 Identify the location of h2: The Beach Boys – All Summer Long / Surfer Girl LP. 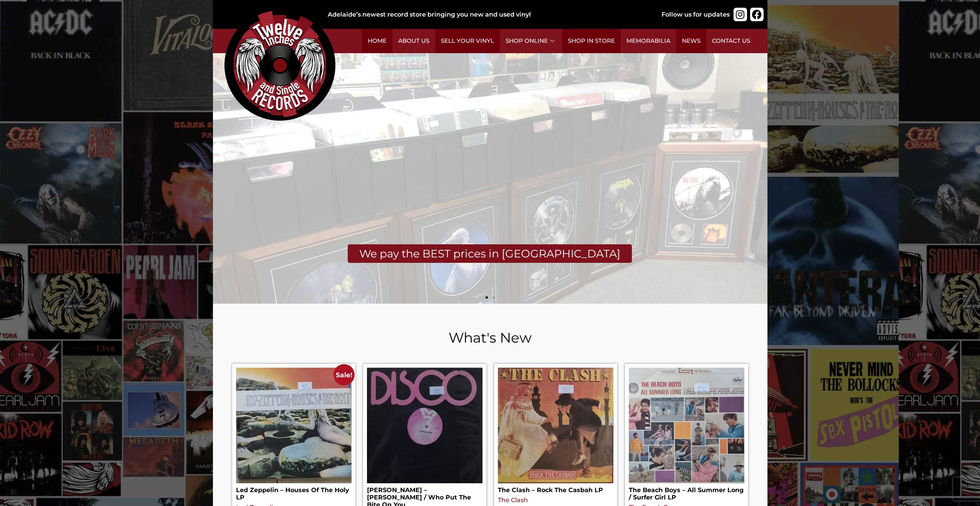
(686, 492).